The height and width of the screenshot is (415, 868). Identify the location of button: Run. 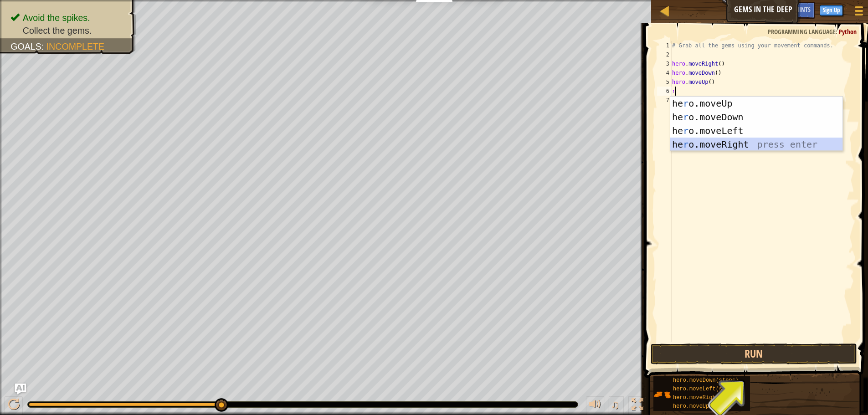
(754, 354).